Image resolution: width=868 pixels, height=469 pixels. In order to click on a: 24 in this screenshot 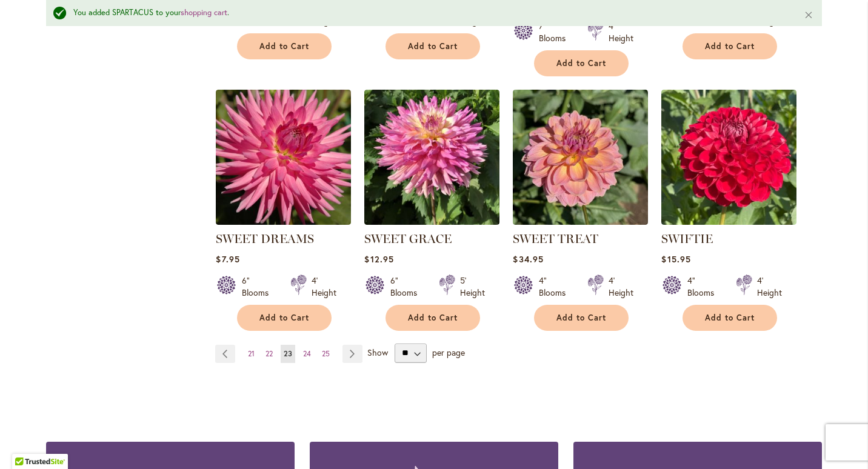, I will do `click(307, 353)`.